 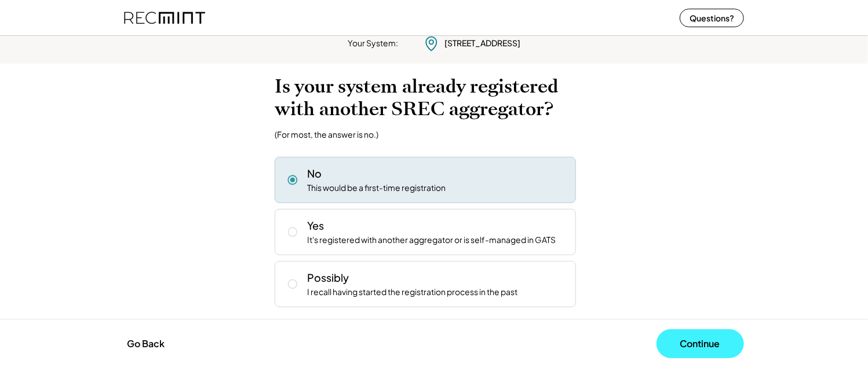 I want to click on button: Continue, so click(x=700, y=343).